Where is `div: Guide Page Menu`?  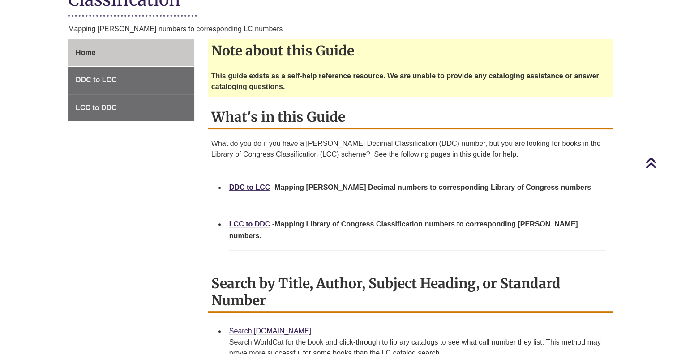 div: Guide Page Menu is located at coordinates (131, 80).